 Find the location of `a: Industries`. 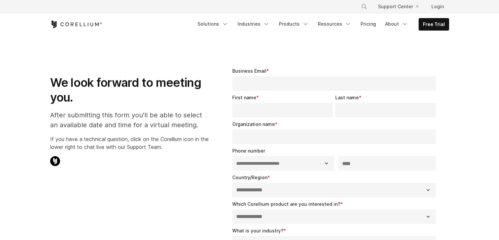

a: Industries is located at coordinates (254, 24).